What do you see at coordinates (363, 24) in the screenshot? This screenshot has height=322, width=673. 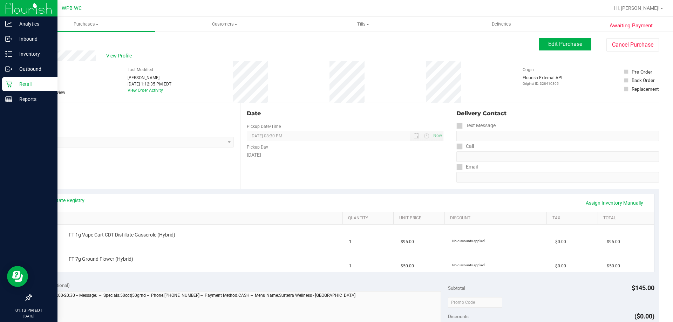 I see `a: Tills` at bounding box center [363, 24].